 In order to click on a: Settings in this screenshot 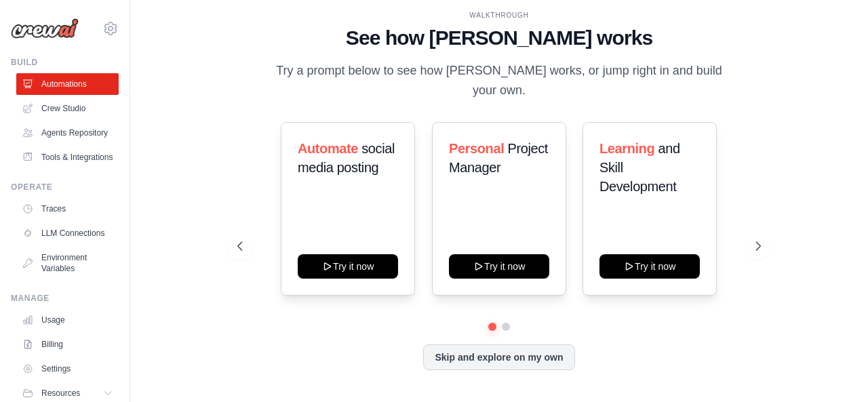, I will do `click(67, 368)`.